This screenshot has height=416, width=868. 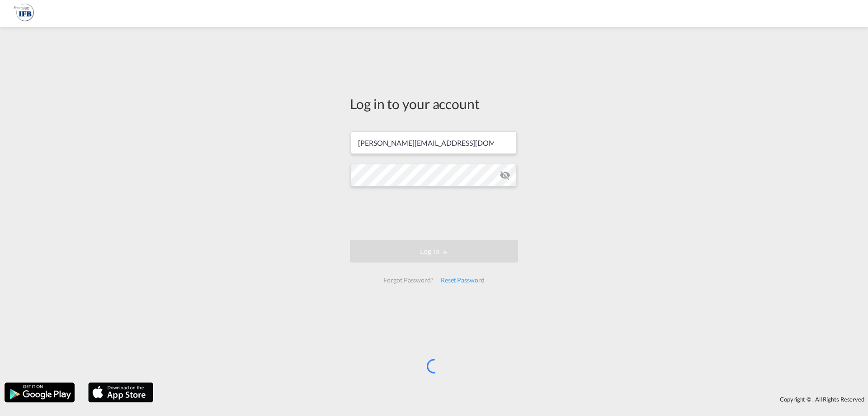 What do you see at coordinates (121, 392) in the screenshot?
I see `img: apple.png` at bounding box center [121, 392].